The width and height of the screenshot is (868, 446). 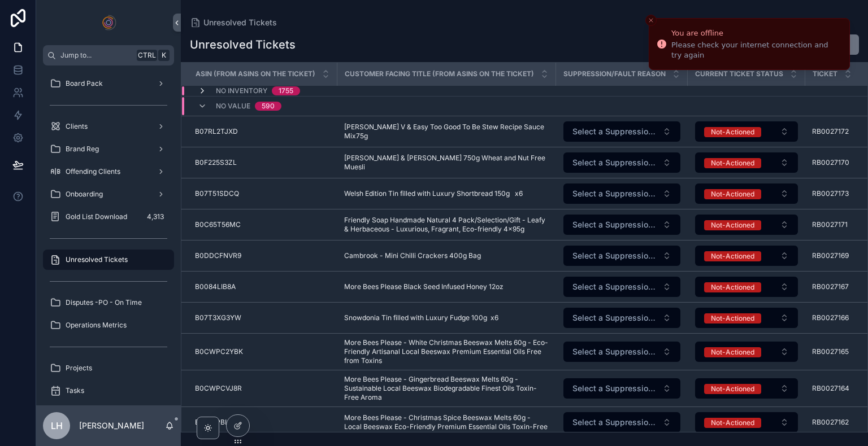 I want to click on span: Snowdonia Tin filled with Luxury Fudge 100g x6, so click(x=421, y=318).